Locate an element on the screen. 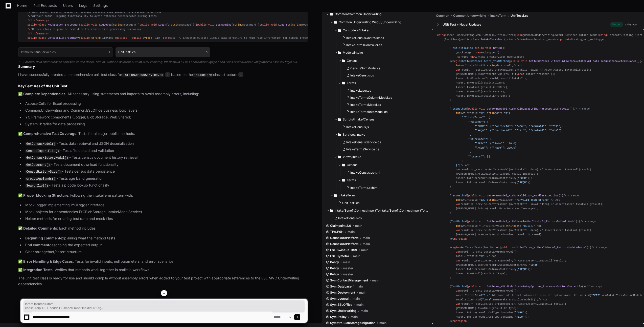 This screenshot has height=327, width=644. span: Merged is located at coordinates (617, 24).